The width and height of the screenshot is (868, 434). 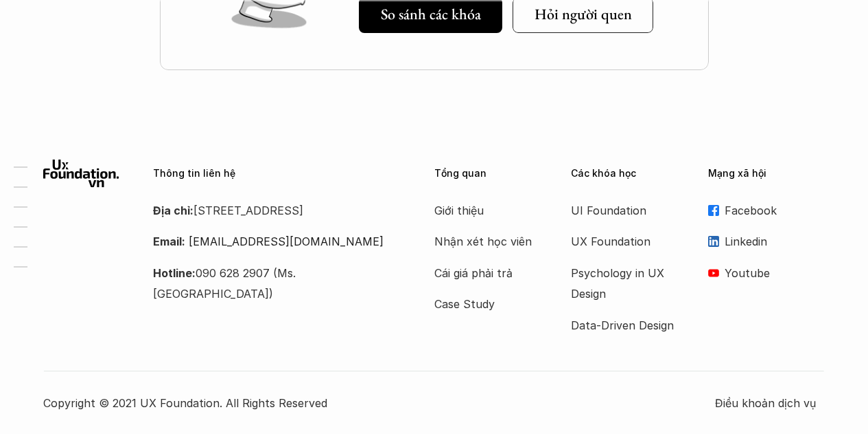 What do you see at coordinates (276, 173) in the screenshot?
I see `p: Thông tin liên hệ` at bounding box center [276, 173].